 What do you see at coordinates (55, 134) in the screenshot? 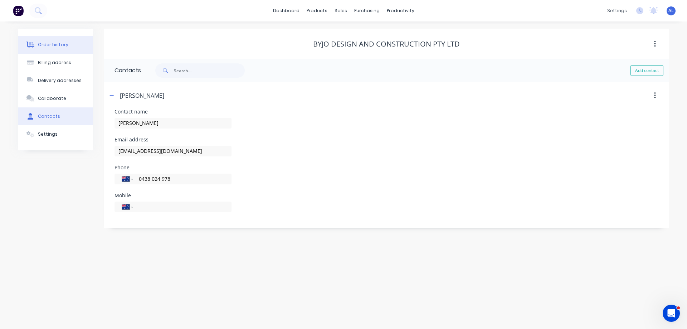
I see `button: Settings` at bounding box center [55, 134].